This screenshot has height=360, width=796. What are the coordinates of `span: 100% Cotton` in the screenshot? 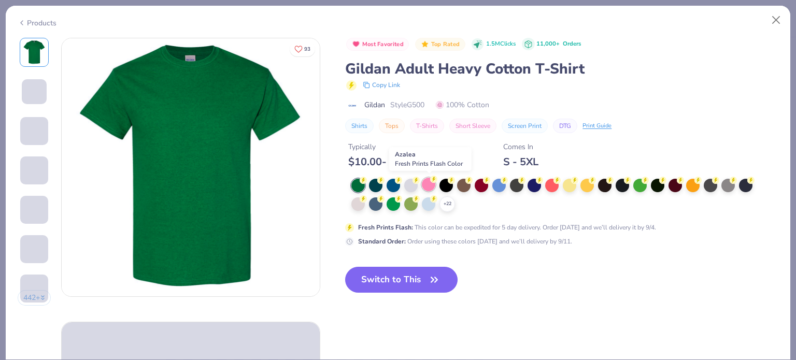 It's located at (462, 105).